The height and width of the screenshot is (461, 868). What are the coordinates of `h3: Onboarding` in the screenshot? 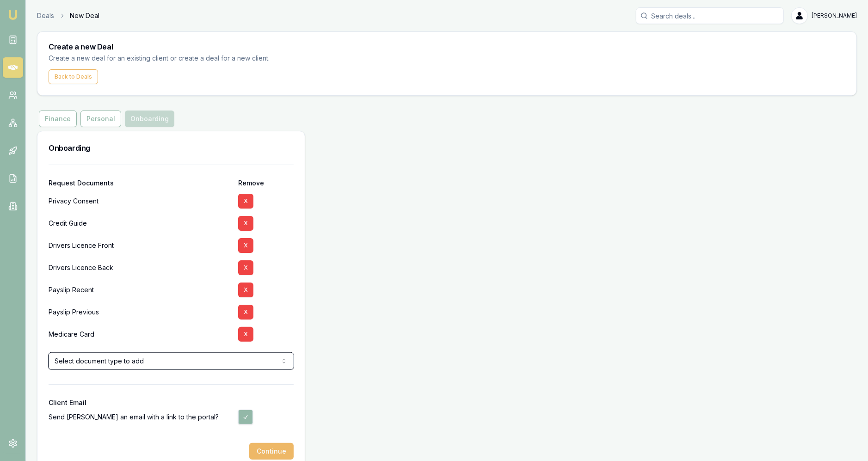 It's located at (171, 148).